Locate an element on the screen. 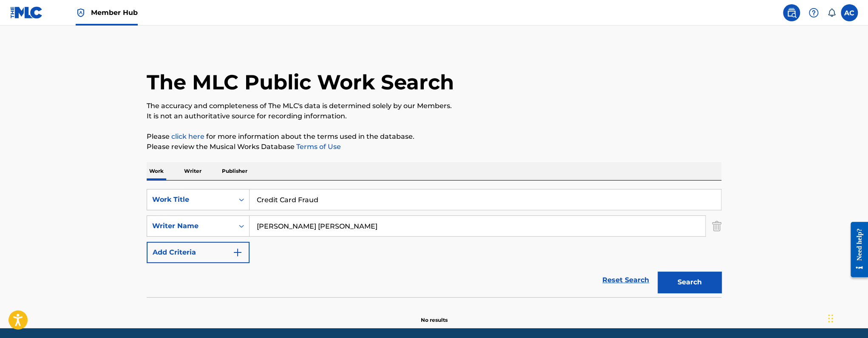  button: Add Criteria is located at coordinates (198, 252).